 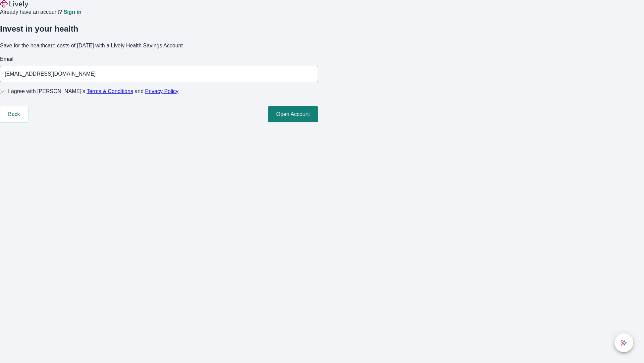 I want to click on a: Terms & Conditions, so click(x=109, y=91).